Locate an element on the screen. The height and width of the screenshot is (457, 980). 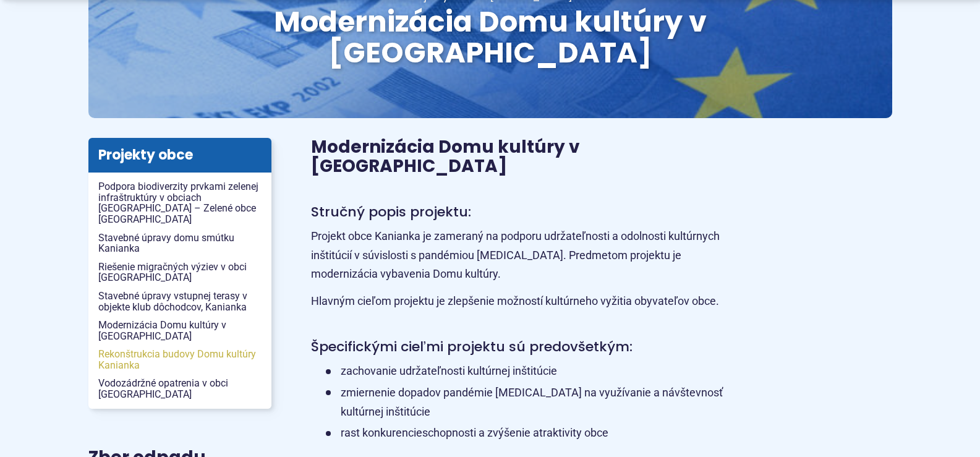
p: Projekt obce Kanianka je zameraný na podporu udržateľnosti a odolnosti kultúrnych inštitúcií v sú... is located at coordinates (530, 255).